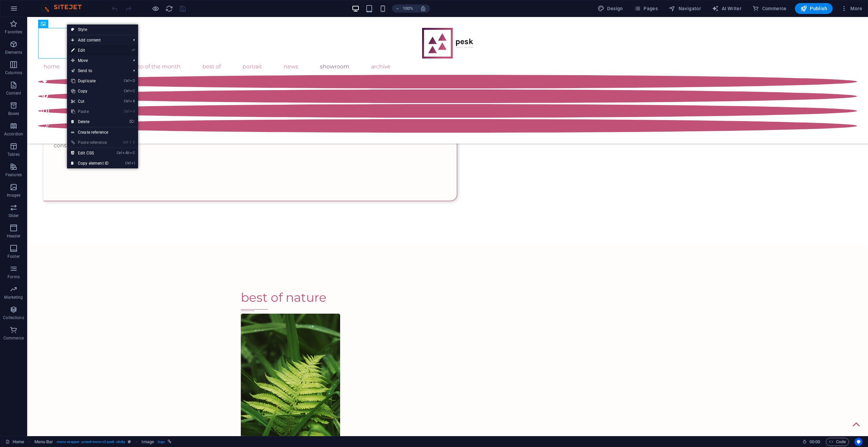  I want to click on button: Publish, so click(814, 8).